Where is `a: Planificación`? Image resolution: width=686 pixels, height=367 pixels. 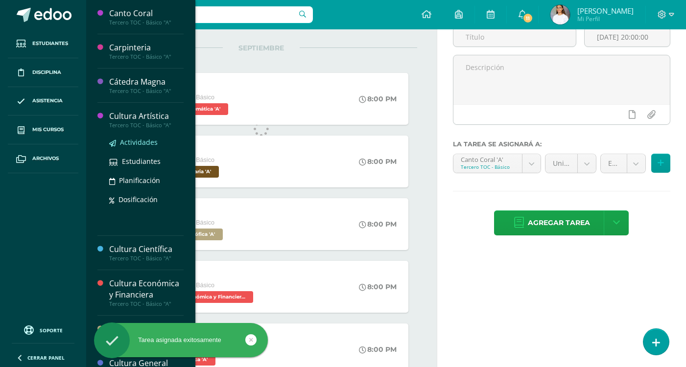 a: Planificación is located at coordinates (146, 180).